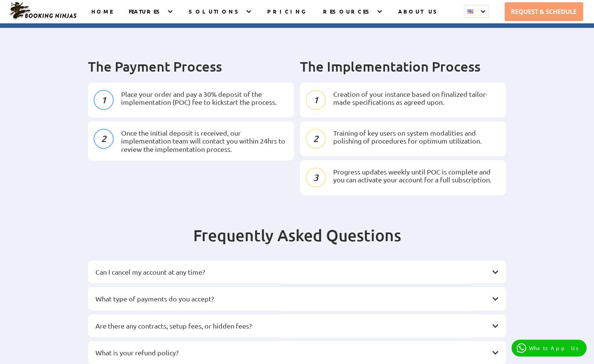 The height and width of the screenshot is (364, 594). I want to click on a: ABOUT US, so click(419, 15).